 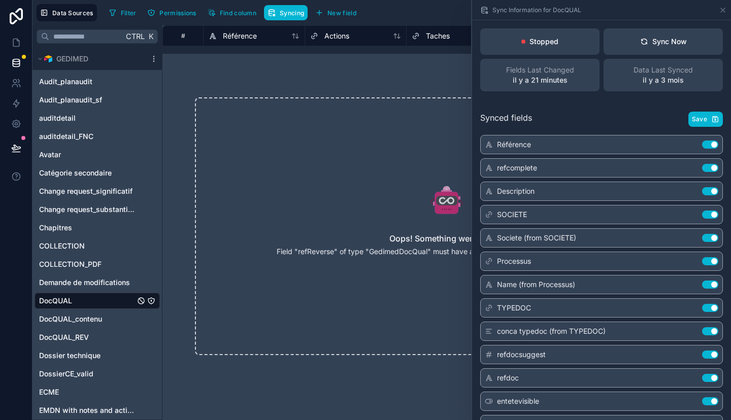 What do you see at coordinates (514, 308) in the screenshot?
I see `span: TYPEDOC` at bounding box center [514, 308].